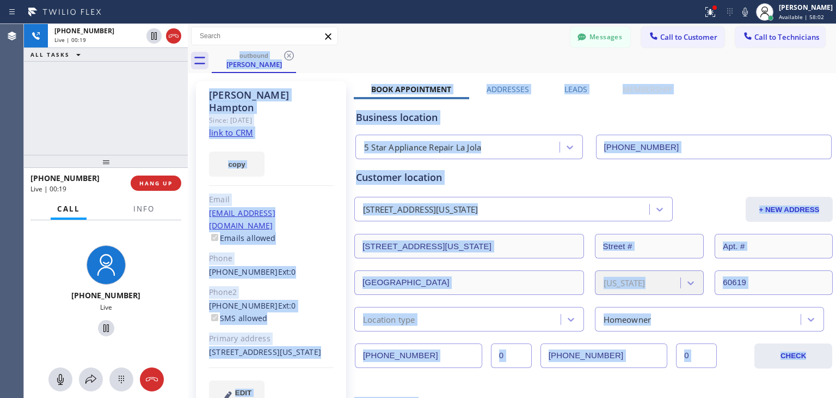 The width and height of the screenshot is (836, 398). What do you see at coordinates (423, 147) in the screenshot?
I see `div: 5 Star Appliance Repair La Jola` at bounding box center [423, 147].